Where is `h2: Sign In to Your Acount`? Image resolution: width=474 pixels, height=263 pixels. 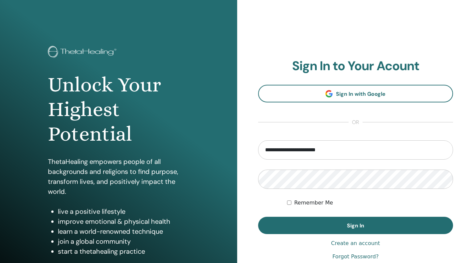 h2: Sign In to Your Acount is located at coordinates (355, 66).